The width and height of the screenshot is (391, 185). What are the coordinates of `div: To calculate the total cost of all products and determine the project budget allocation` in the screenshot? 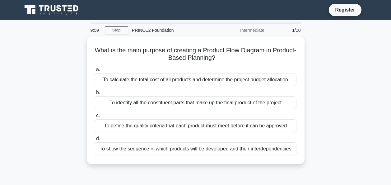 It's located at (195, 80).